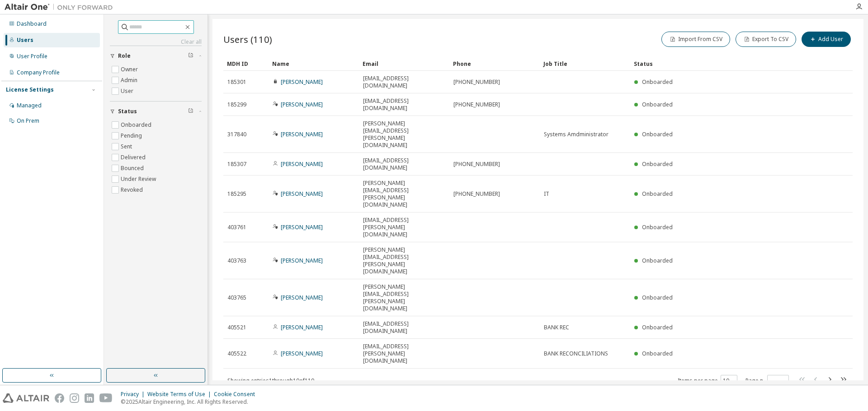  Describe the element at coordinates (237, 298) in the screenshot. I see `span: 403765` at that location.